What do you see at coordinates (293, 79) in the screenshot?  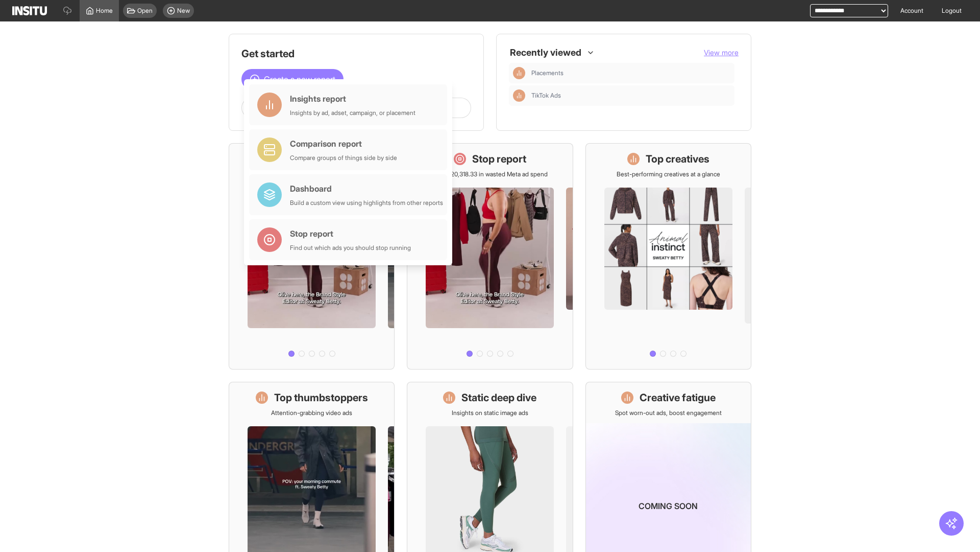 I see `button: Create a new report` at bounding box center [293, 79].